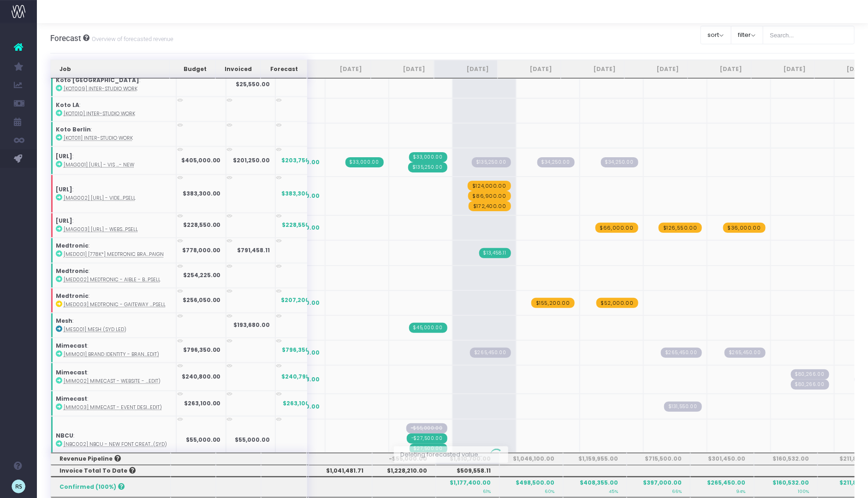 The height and width of the screenshot is (498, 868). What do you see at coordinates (747, 35) in the screenshot?
I see `button: filter` at bounding box center [747, 35].